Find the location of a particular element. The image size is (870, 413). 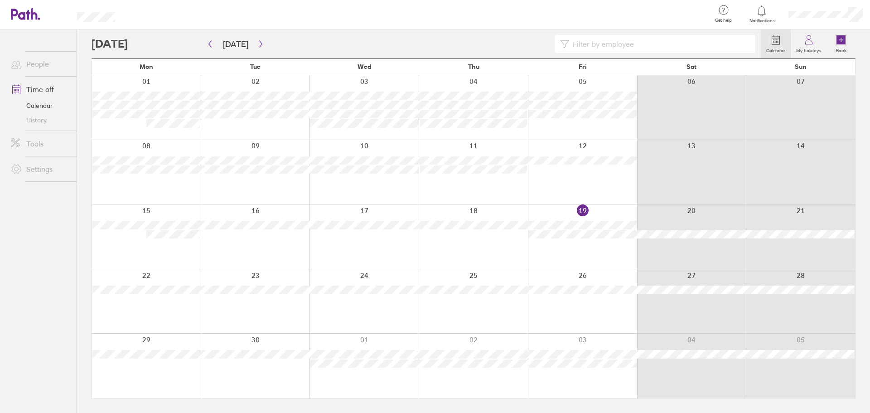

a: Tools is located at coordinates (40, 144).